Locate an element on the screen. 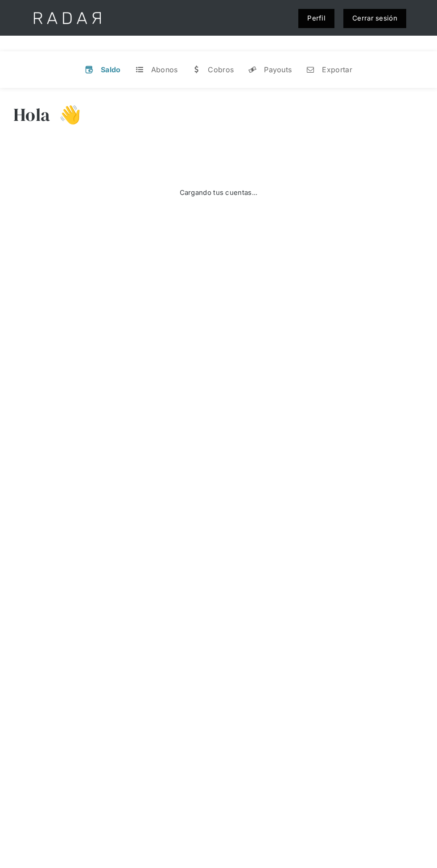 The image size is (437, 868). h3: Hola is located at coordinates (32, 114).